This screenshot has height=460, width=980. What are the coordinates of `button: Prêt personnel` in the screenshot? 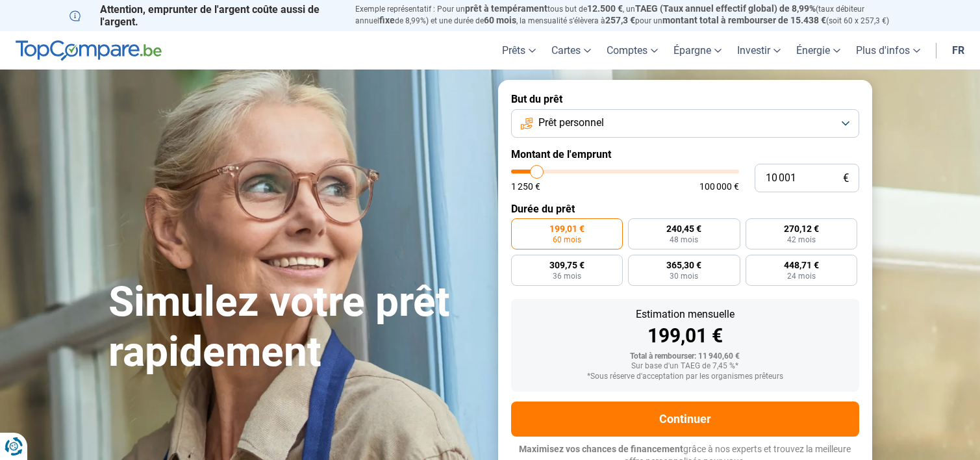 It's located at (685, 124).